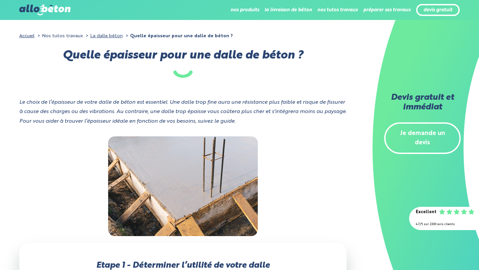  What do you see at coordinates (245, 10) in the screenshot?
I see `li: nos produits` at bounding box center [245, 10].